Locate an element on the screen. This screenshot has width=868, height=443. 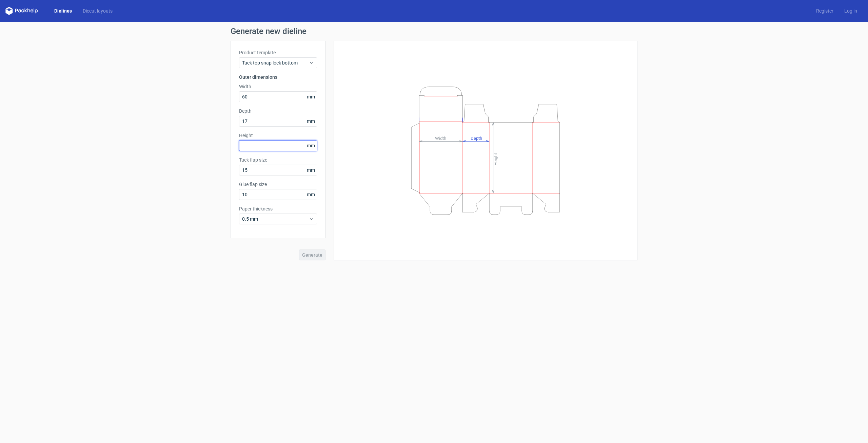
span: Tuck top snap lock bottom is located at coordinates (275, 63).